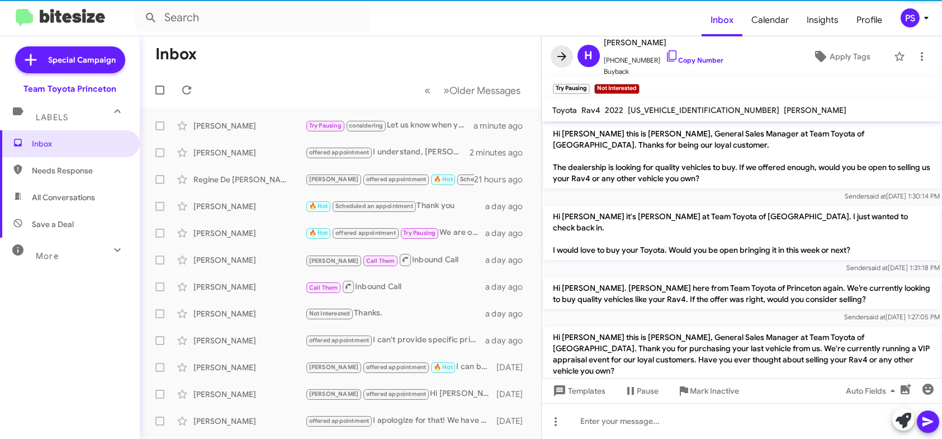  What do you see at coordinates (578, 391) in the screenshot?
I see `span: Templates` at bounding box center [578, 391].